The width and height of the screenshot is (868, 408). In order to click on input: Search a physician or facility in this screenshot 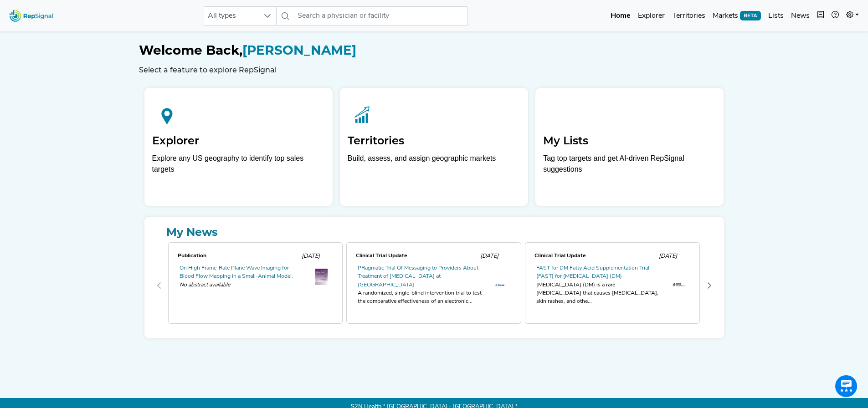, I will do `click(380, 16)`.